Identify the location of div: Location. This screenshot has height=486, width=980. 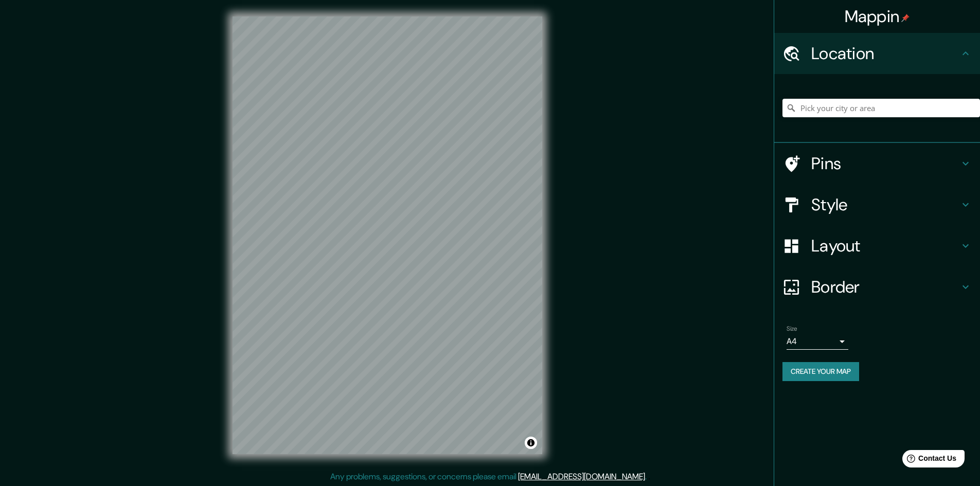
(877, 54).